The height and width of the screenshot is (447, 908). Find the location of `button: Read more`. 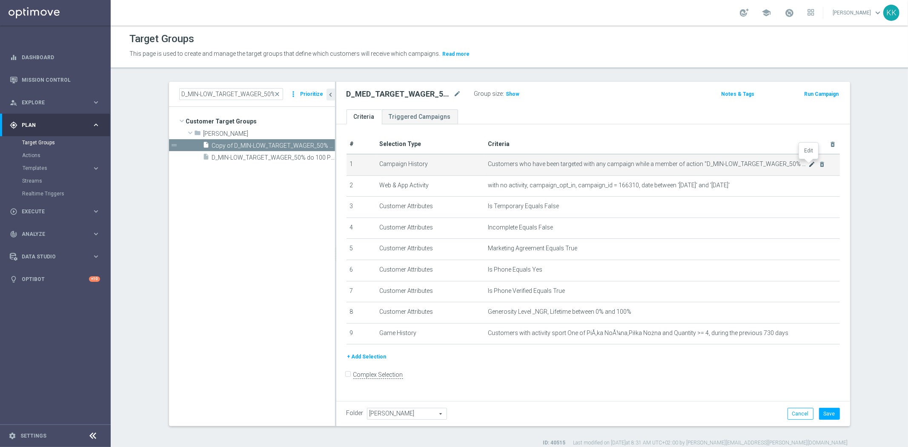

button: Read more is located at coordinates (456, 54).